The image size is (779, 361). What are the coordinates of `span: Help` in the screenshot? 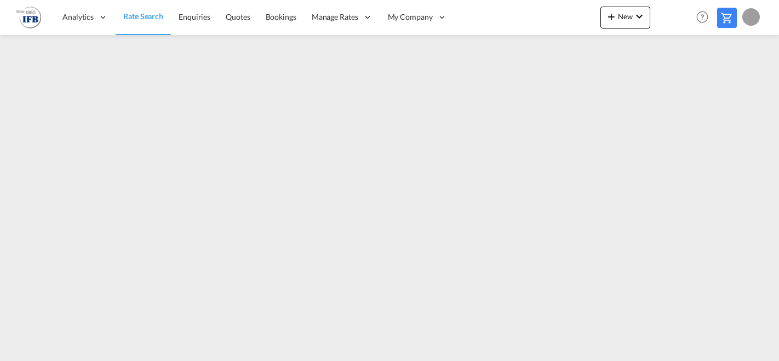 It's located at (702, 17).